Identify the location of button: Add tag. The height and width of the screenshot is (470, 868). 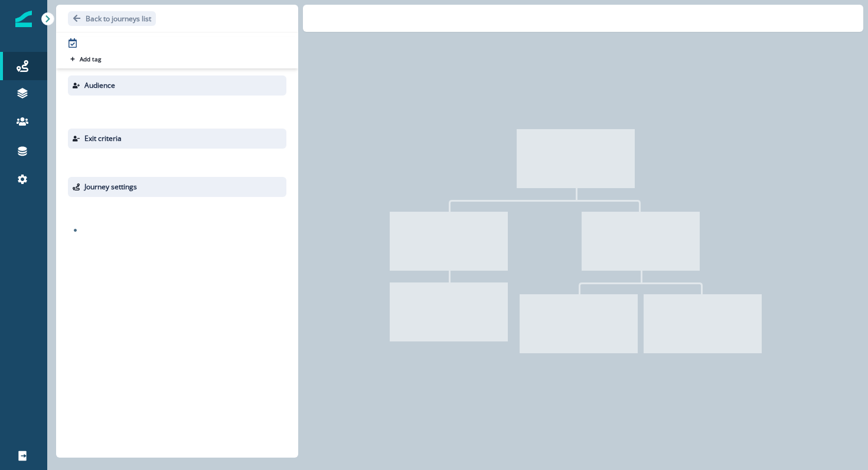
(86, 59).